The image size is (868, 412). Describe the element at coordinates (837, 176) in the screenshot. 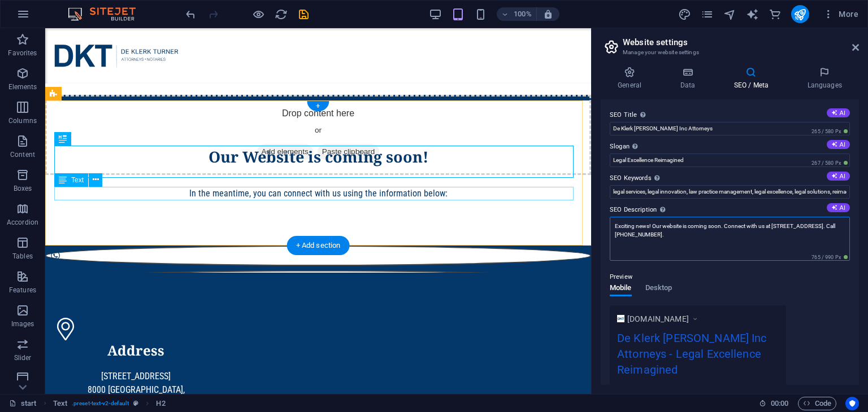

I see `button: SEO Keywords` at that location.